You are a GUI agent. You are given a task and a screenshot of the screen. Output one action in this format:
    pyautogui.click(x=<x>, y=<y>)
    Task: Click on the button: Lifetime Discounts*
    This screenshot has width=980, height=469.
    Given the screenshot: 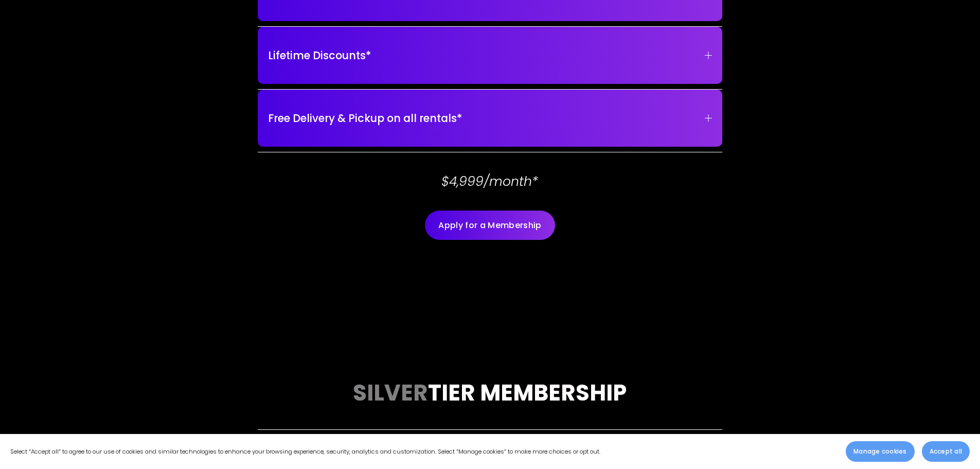 What is the action you would take?
    pyautogui.click(x=490, y=55)
    